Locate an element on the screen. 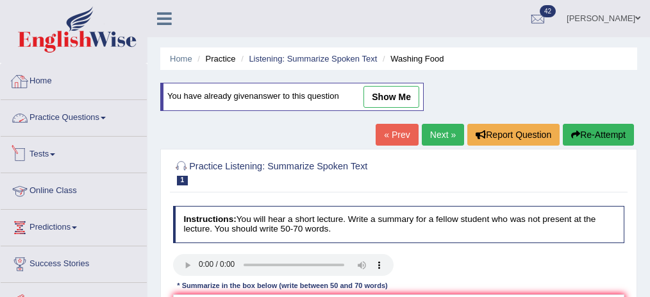 The image size is (650, 297). a: Listening: Summarize Spoken Text is located at coordinates (313, 58).